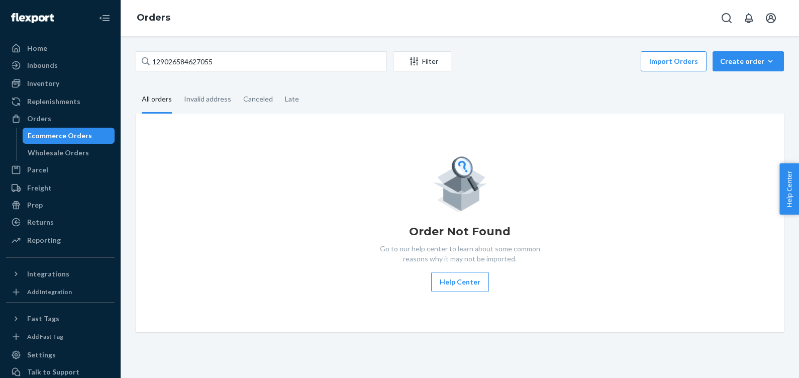 This screenshot has width=799, height=378. Describe the element at coordinates (60, 222) in the screenshot. I see `a: Returns` at that location.